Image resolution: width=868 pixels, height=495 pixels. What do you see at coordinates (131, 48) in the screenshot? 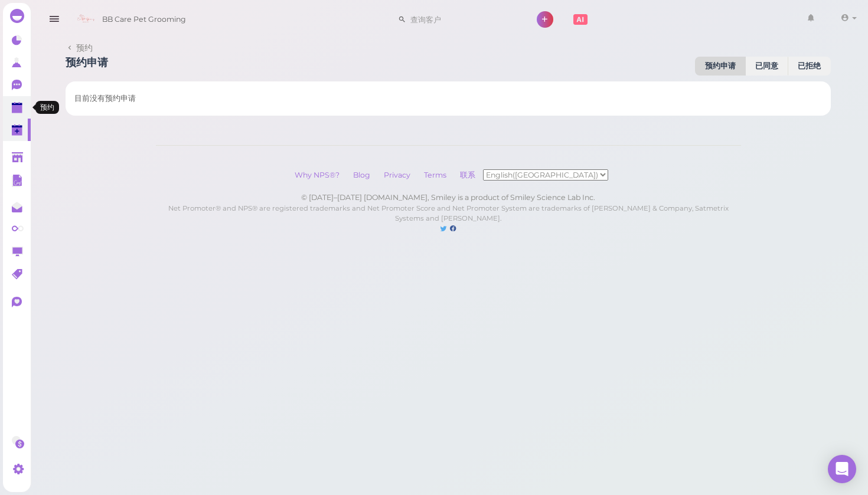
I see `a: 预约` at bounding box center [131, 48].